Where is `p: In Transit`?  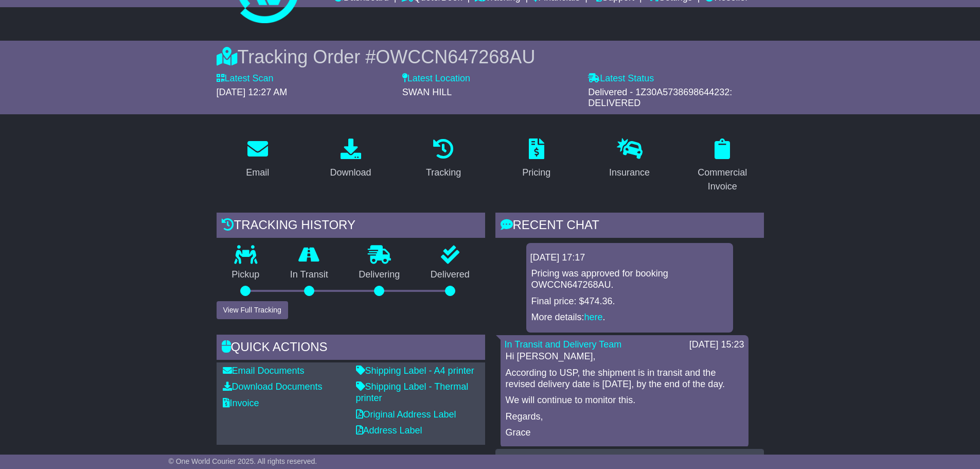 p: In Transit is located at coordinates (309, 275).